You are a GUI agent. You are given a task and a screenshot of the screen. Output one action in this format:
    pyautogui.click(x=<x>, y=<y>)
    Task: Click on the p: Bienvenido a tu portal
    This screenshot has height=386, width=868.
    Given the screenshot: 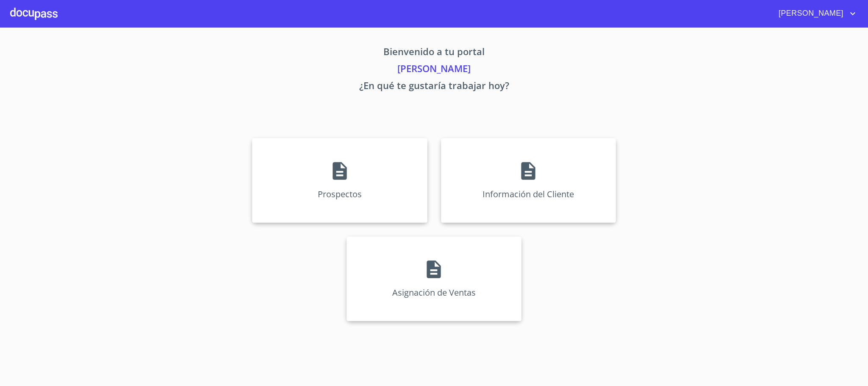 What is the action you would take?
    pyautogui.click(x=434, y=53)
    